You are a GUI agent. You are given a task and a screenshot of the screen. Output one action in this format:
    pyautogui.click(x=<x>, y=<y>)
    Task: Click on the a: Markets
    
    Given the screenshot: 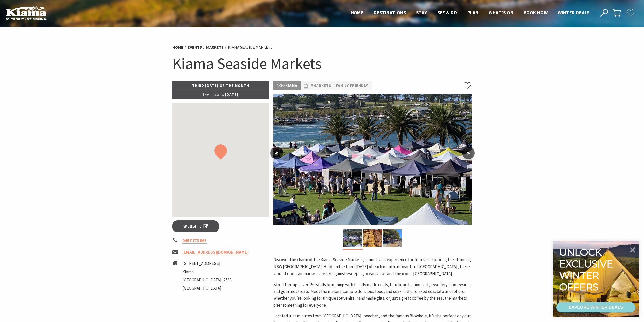 What is the action you would take?
    pyautogui.click(x=215, y=47)
    